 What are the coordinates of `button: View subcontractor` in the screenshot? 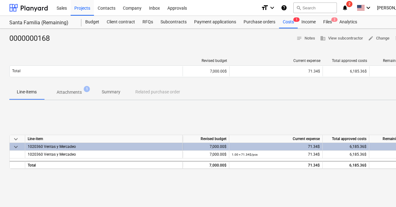 It's located at (342, 38).